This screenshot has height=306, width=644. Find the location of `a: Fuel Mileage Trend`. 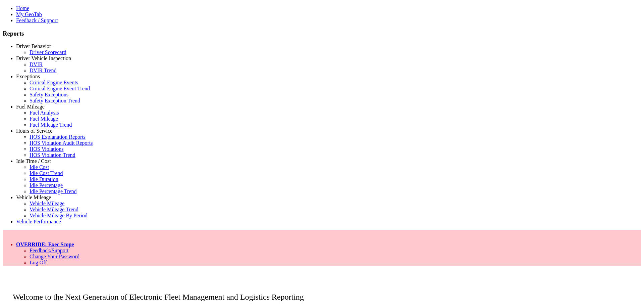

a: Fuel Mileage Trend is located at coordinates (51, 124).